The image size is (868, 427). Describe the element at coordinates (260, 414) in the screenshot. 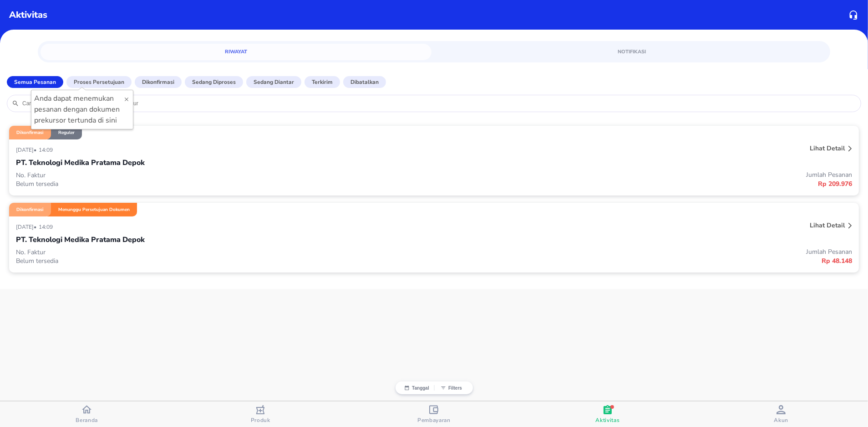

I see `button: Produk` at that location.